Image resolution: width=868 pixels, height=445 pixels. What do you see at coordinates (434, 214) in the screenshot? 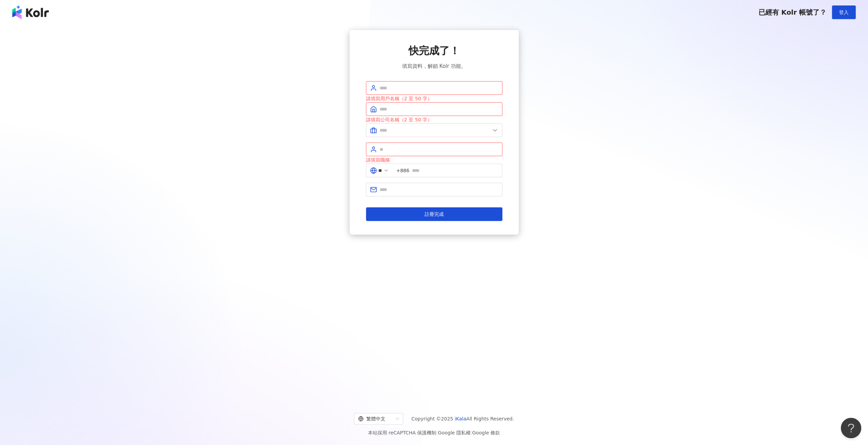
I see `button: 註冊完成` at bounding box center [434, 214].